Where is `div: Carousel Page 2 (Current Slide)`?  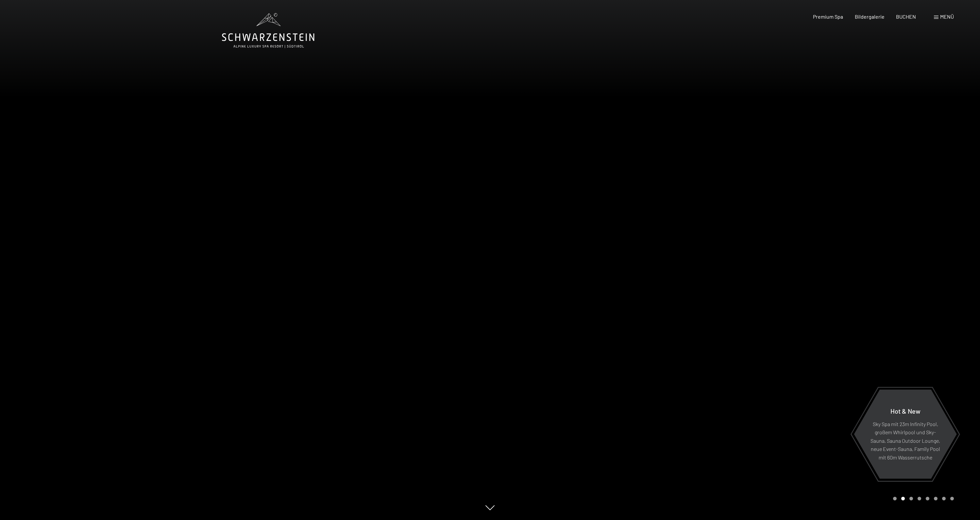 div: Carousel Page 2 (Current Slide) is located at coordinates (903, 498).